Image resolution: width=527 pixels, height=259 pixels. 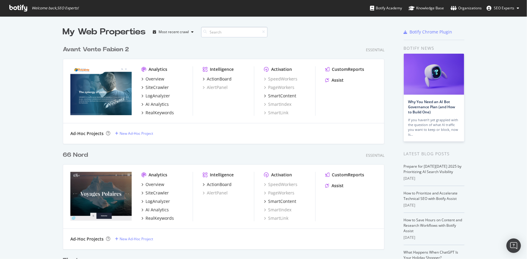 What do you see at coordinates (104, 32) in the screenshot?
I see `div: My Web Properties` at bounding box center [104, 32].